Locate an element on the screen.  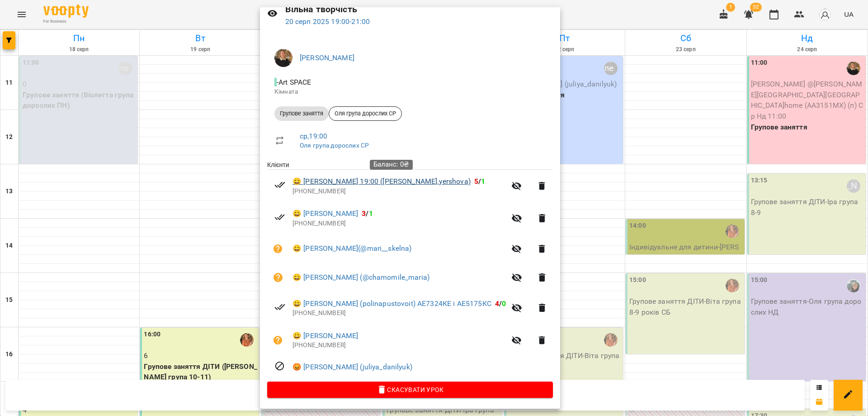
span: - Art SPACE is located at coordinates (294, 82).